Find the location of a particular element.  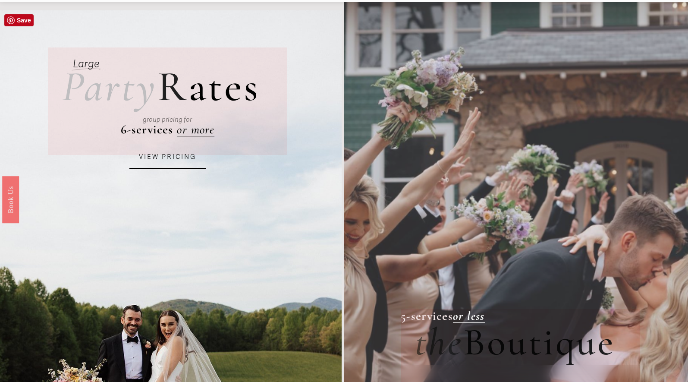

span: Boutique is located at coordinates (539, 342).